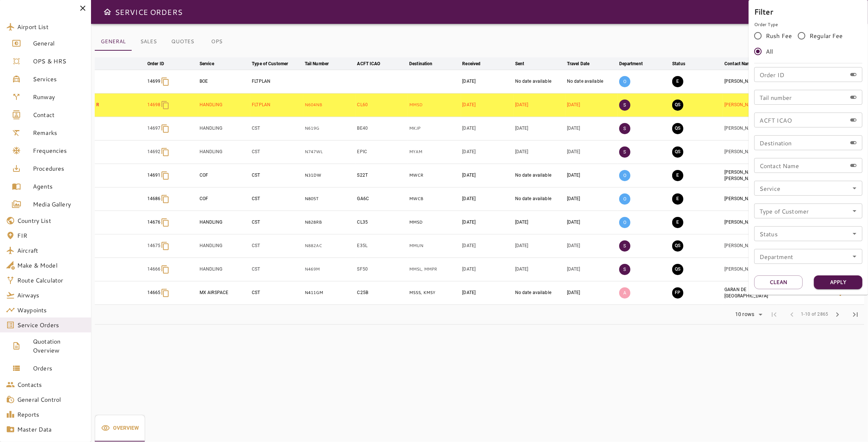 The width and height of the screenshot is (868, 442). Describe the element at coordinates (779, 36) in the screenshot. I see `span: Rush Fee` at that location.